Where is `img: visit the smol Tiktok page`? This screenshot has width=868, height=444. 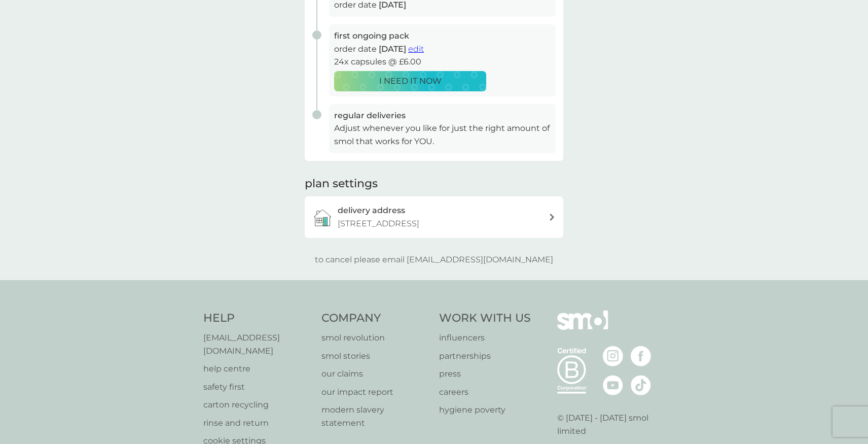 img: visit the smol Tiktok page is located at coordinates (641, 385).